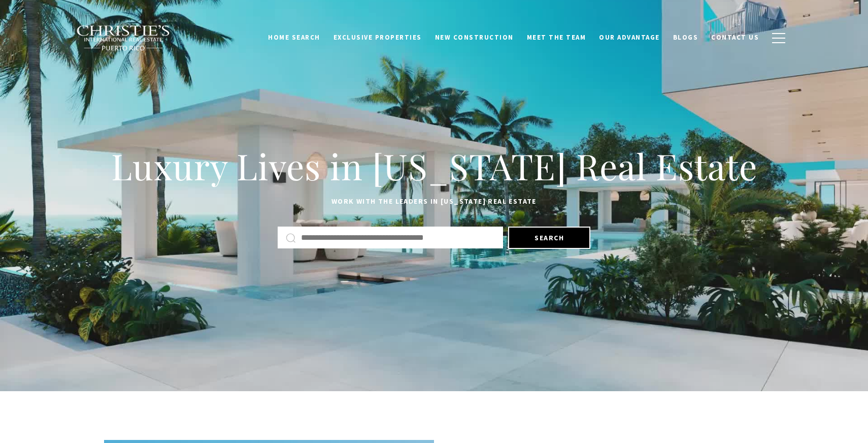 The width and height of the screenshot is (868, 443). Describe the element at coordinates (474, 38) in the screenshot. I see `a: New Construction` at that location.